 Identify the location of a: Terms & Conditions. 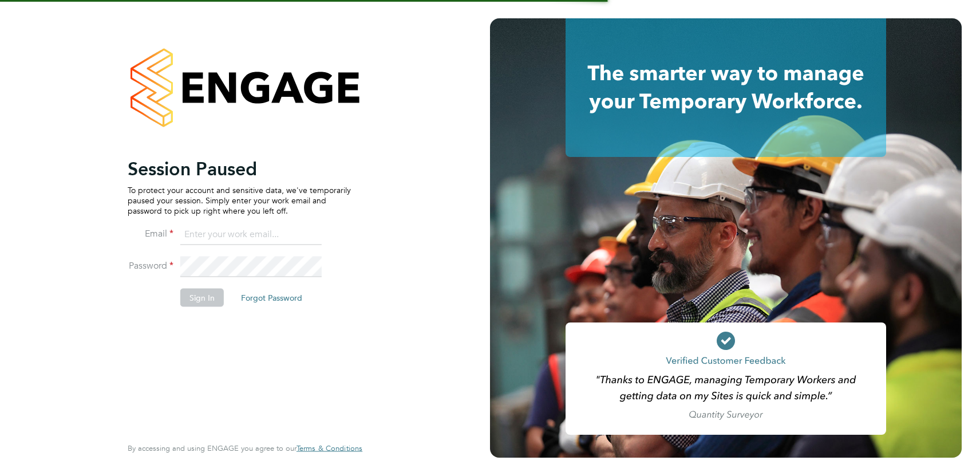
(329, 449).